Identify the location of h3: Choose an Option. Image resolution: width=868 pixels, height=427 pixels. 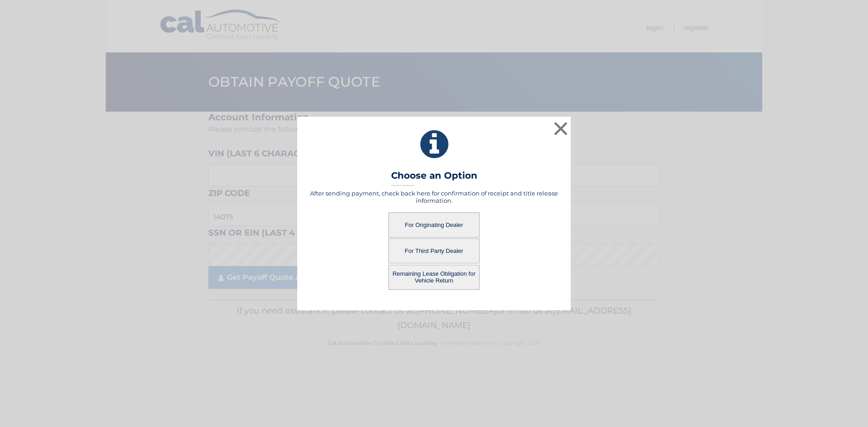
(434, 178).